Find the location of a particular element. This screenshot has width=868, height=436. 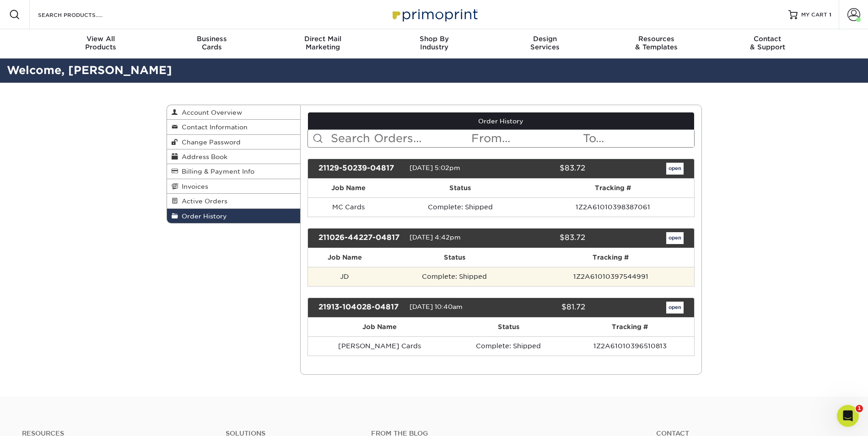

td: 1Z2A61010397544991 is located at coordinates (610, 276).